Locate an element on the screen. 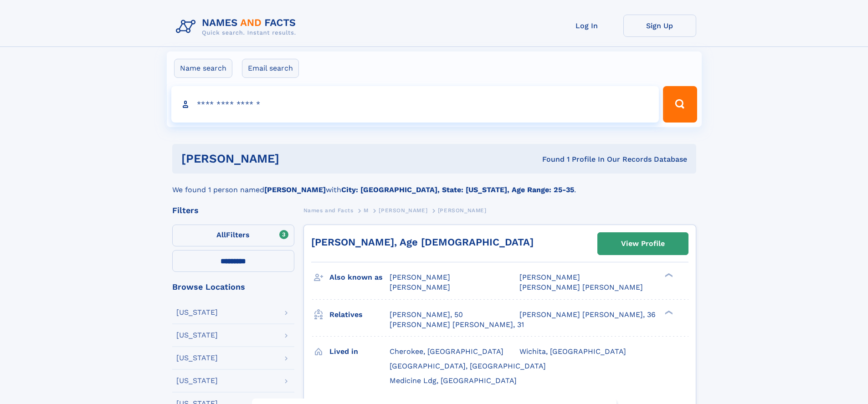 The image size is (868, 404). a: Sign Up is located at coordinates (660, 25).